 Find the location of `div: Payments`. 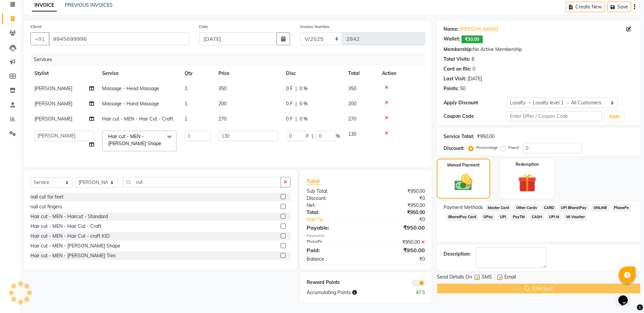

div: Payments is located at coordinates (365, 236).